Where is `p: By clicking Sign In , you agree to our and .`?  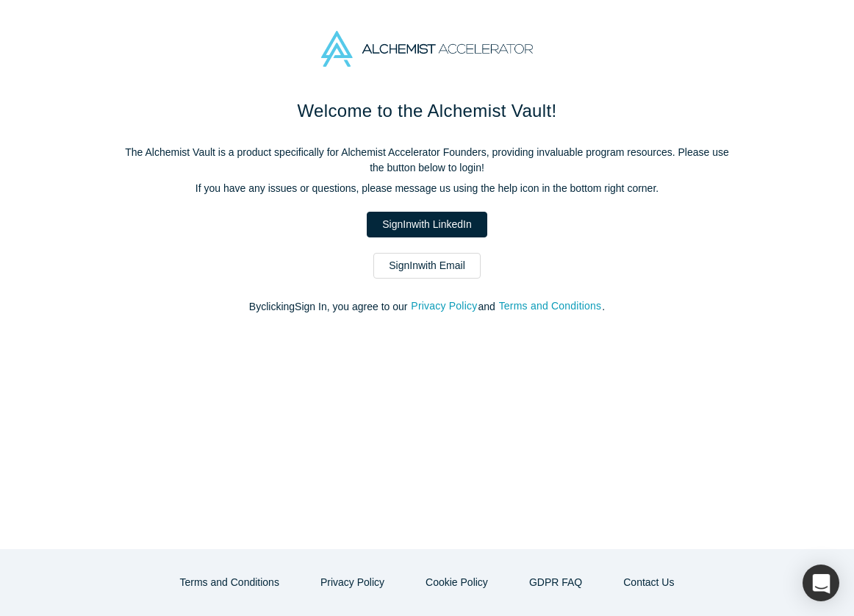 p: By clicking Sign In , you agree to our and . is located at coordinates (427, 307).